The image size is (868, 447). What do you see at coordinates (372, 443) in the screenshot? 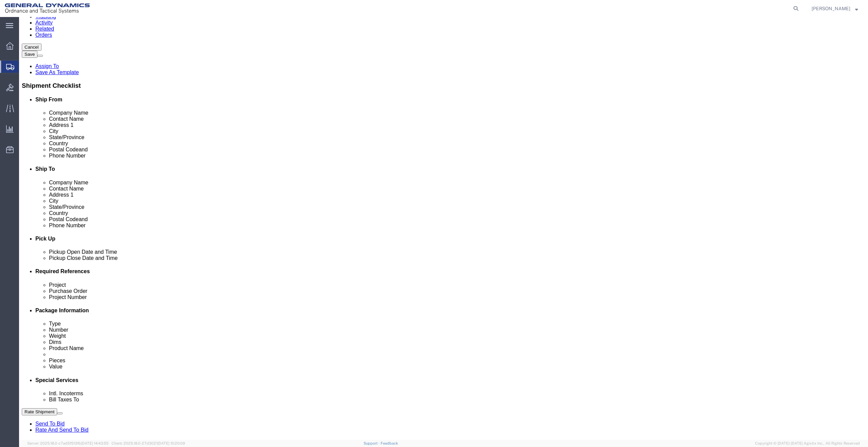
I see `a: Support` at bounding box center [372, 443].